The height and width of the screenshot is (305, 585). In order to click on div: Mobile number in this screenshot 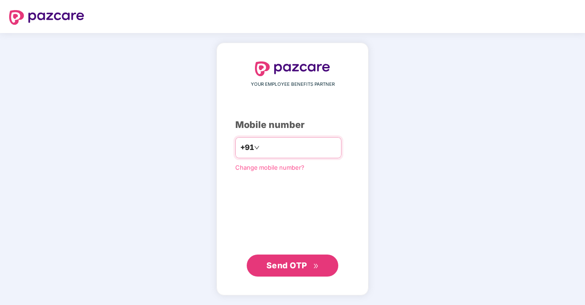, I will do `click(293, 125)`.